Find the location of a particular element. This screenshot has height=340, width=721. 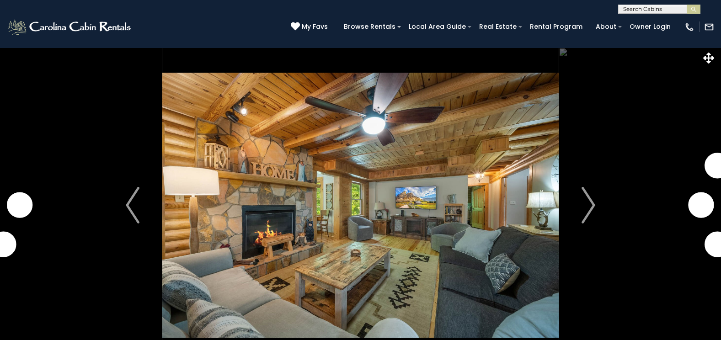

img: mail-regular-white.png is located at coordinates (709, 27).